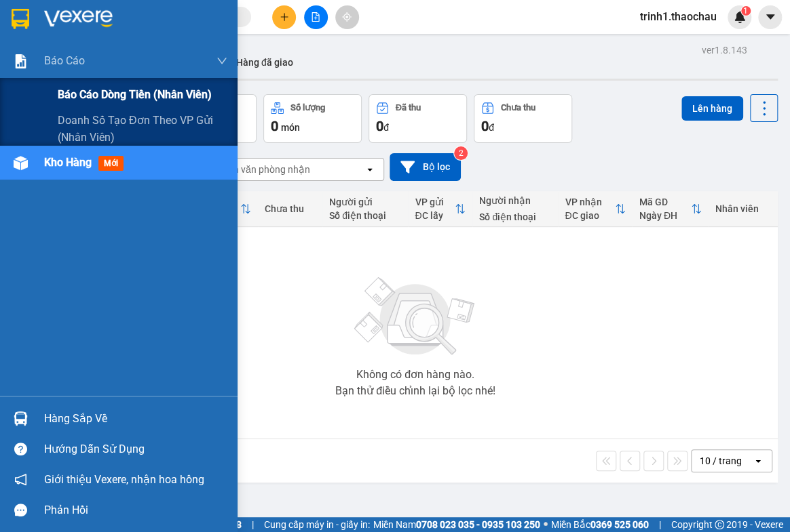  What do you see at coordinates (457, 525) in the screenshot?
I see `span: Miền Nam` at bounding box center [457, 525].